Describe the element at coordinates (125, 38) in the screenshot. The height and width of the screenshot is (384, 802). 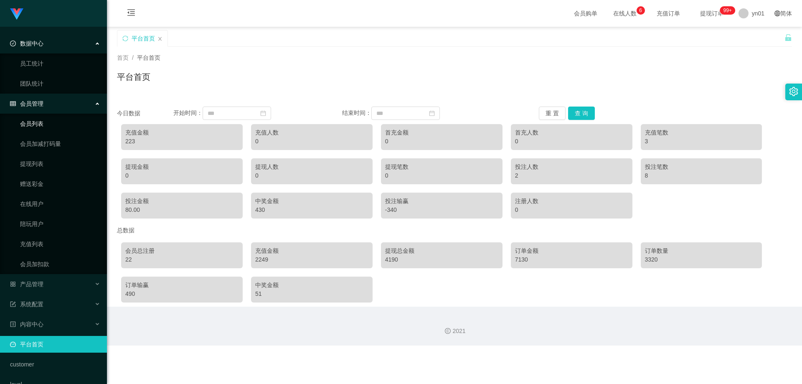
I see `i: 图标: sync` at that location.